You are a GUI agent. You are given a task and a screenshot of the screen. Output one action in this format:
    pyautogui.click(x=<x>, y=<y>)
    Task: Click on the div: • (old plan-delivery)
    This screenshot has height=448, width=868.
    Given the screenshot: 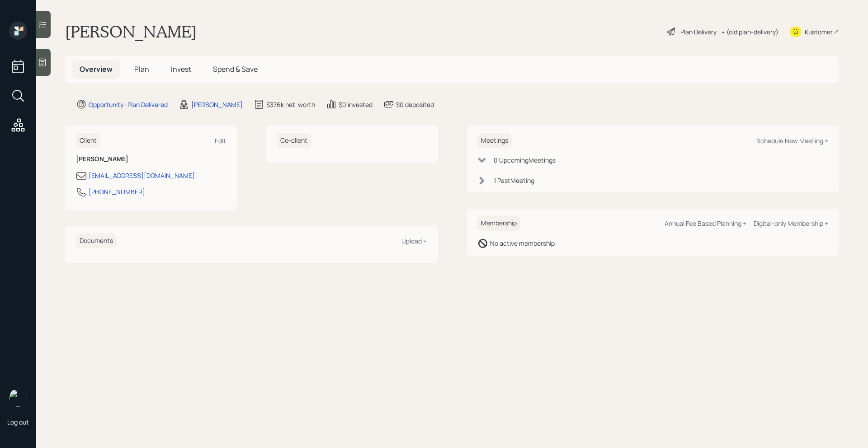 What is the action you would take?
    pyautogui.click(x=749, y=31)
    